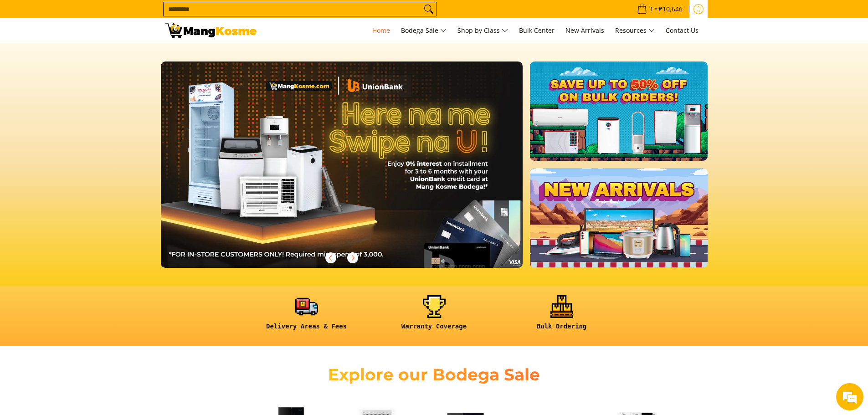 This screenshot has width=868, height=415. Describe the element at coordinates (537, 31) in the screenshot. I see `a: Bulk Center` at that location.